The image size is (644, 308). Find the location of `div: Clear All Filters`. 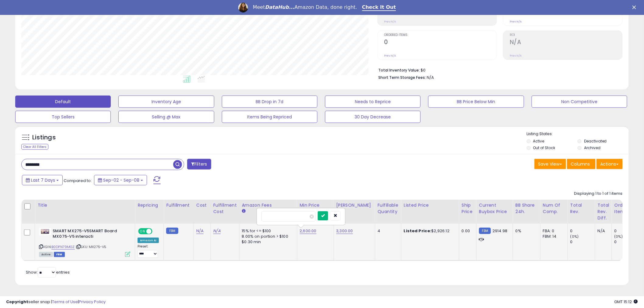

div: Clear All Filters is located at coordinates (35, 146).